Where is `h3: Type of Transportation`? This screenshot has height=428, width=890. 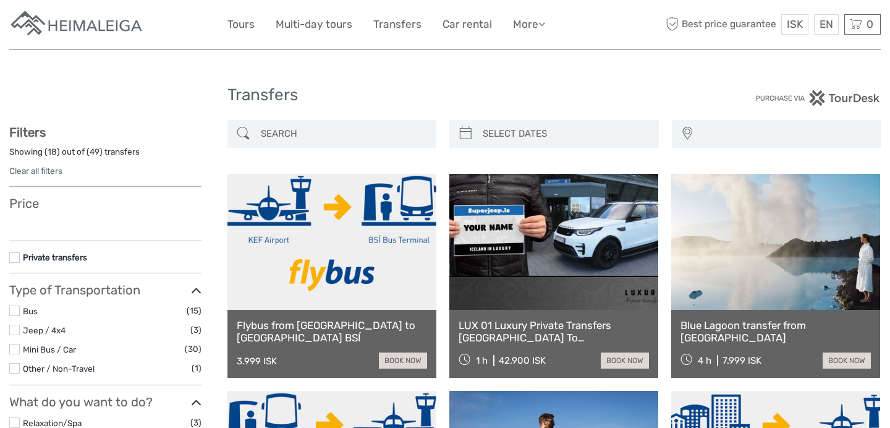
h3: Type of Transportation is located at coordinates (105, 290).